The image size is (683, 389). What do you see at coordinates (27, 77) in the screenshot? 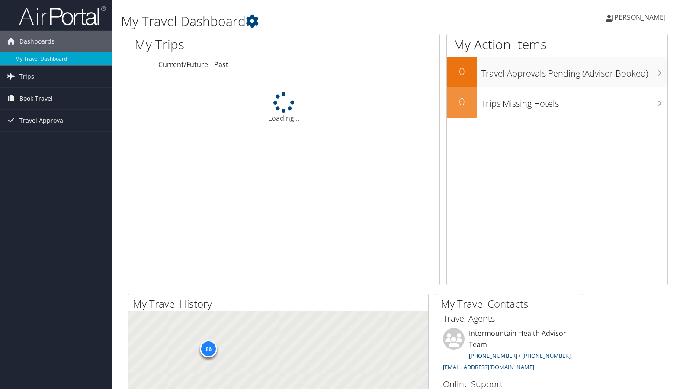
I see `span: Trips` at bounding box center [27, 77].